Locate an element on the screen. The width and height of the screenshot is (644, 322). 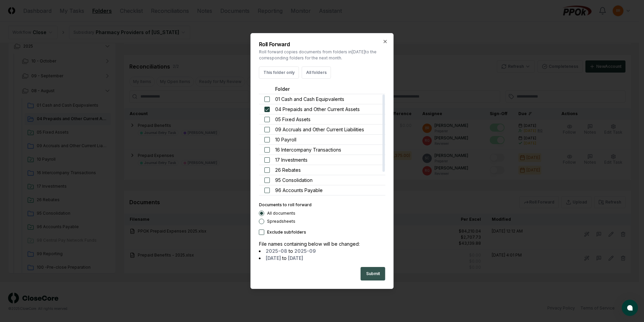
button: This folder only is located at coordinates (279, 72).